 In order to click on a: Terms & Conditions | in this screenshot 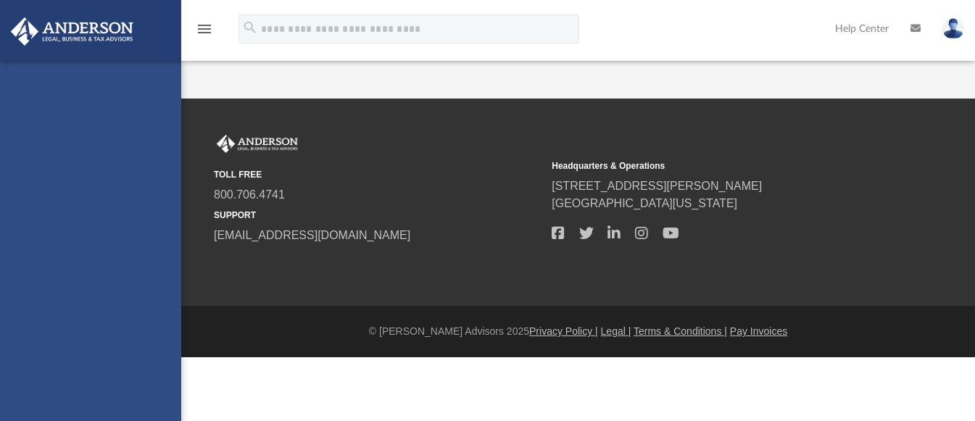, I will do `click(680, 331)`.